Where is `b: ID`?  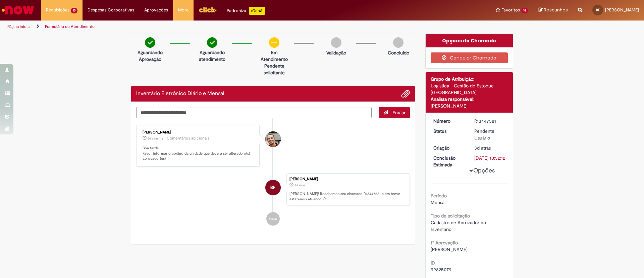
b: ID is located at coordinates (433, 263).